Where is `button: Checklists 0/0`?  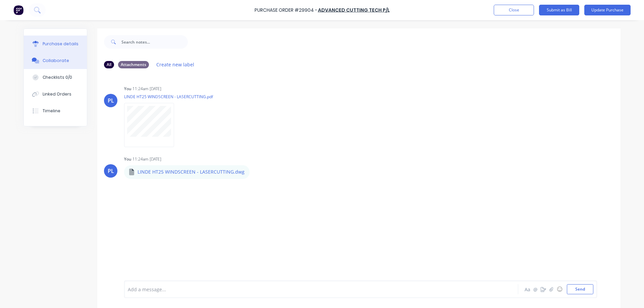 button: Checklists 0/0 is located at coordinates (56, 77).